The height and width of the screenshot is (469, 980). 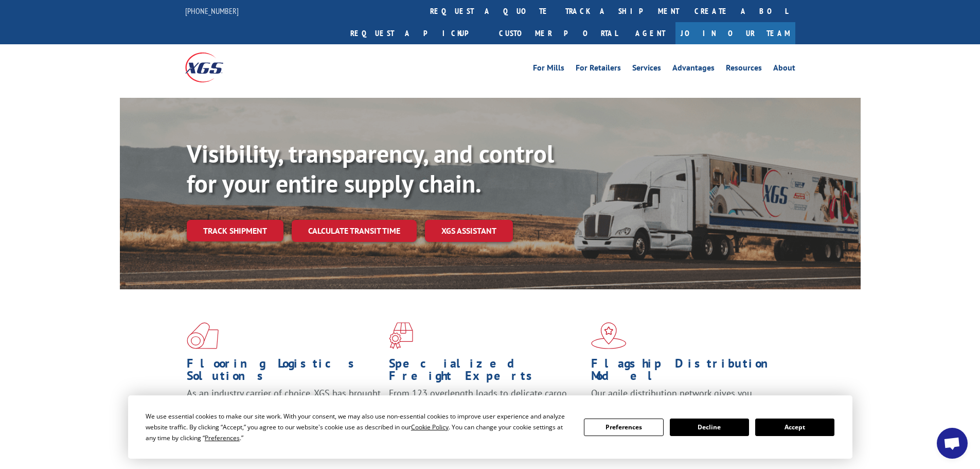 I want to click on a: Agent, so click(x=650, y=33).